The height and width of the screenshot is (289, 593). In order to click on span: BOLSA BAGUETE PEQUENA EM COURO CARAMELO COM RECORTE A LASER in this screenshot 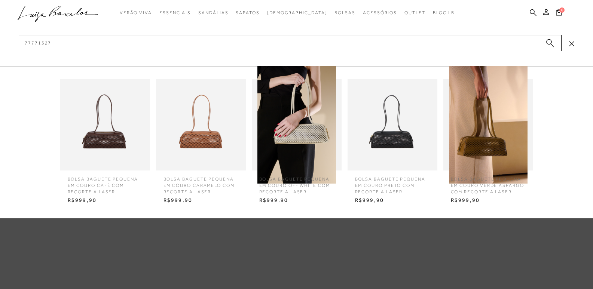, I will do `click(201, 182)`.